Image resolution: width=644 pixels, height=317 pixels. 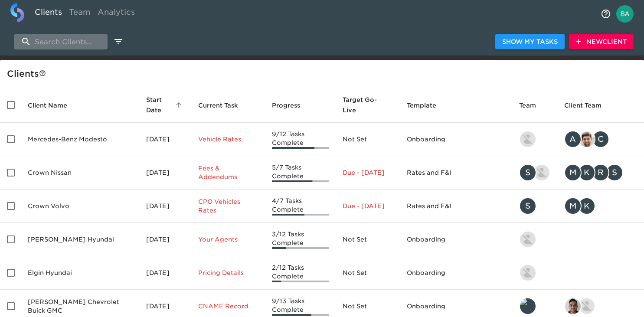 I want to click on img: sandeep@simplemnt.com, so click(x=587, y=139).